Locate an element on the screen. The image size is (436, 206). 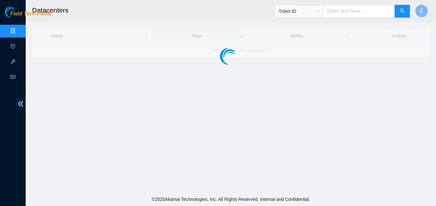
span: read is located at coordinates (13, 78).